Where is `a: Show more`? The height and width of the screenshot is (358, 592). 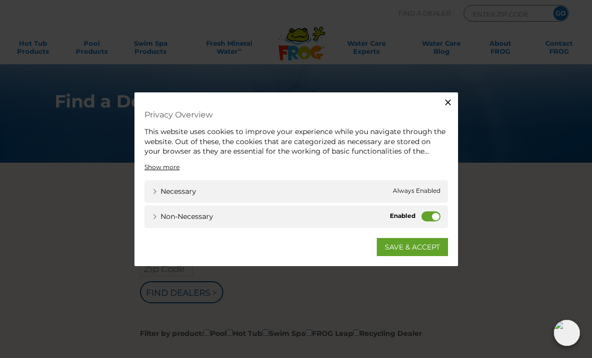
a: Show more is located at coordinates (162, 166).